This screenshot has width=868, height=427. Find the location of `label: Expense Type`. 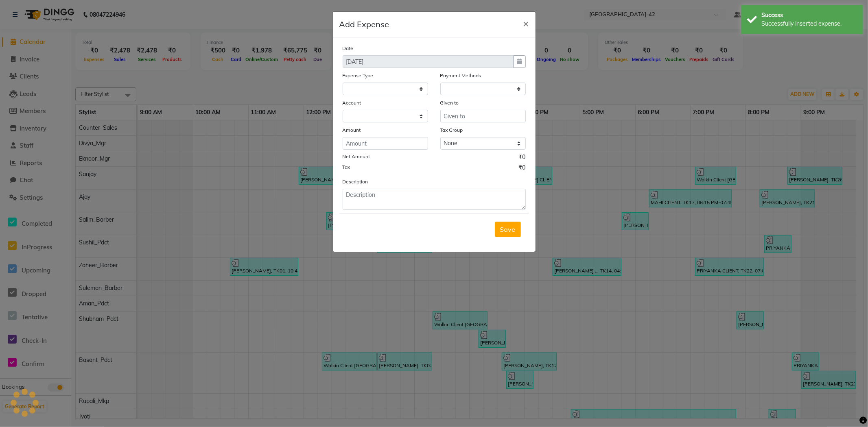

label: Expense Type is located at coordinates (358, 76).